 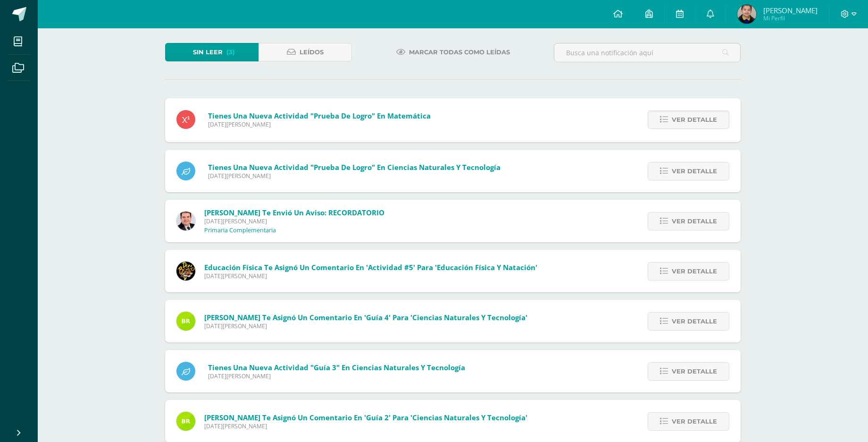 I want to click on strong: Prueba de Logro, so click(x=297, y=145).